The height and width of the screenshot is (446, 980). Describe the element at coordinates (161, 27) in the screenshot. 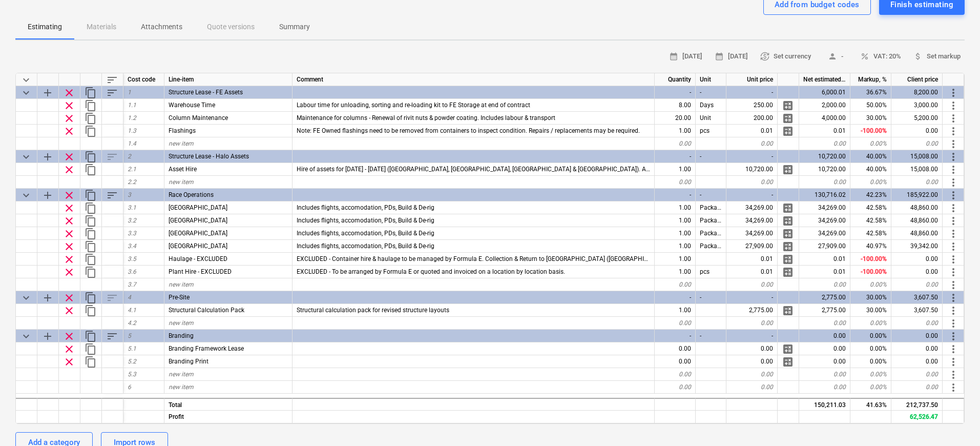

I see `p: Attachments` at that location.